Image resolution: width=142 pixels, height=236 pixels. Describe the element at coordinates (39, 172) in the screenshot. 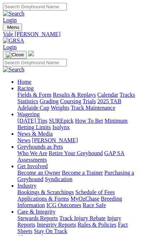

I see `a: Become an Owner` at that location.